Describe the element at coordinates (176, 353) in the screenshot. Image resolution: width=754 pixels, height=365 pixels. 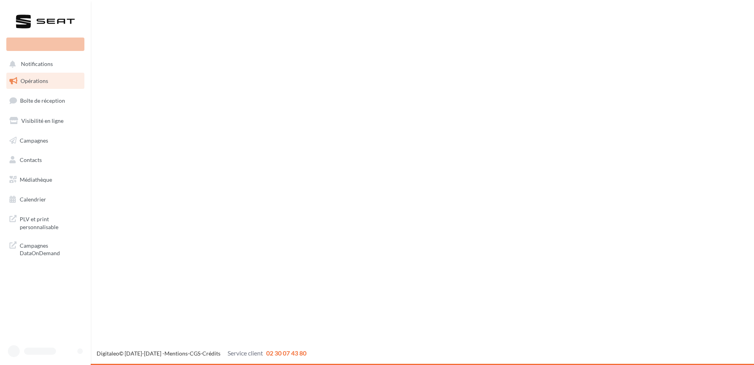
I see `a: Mentions` at that location.